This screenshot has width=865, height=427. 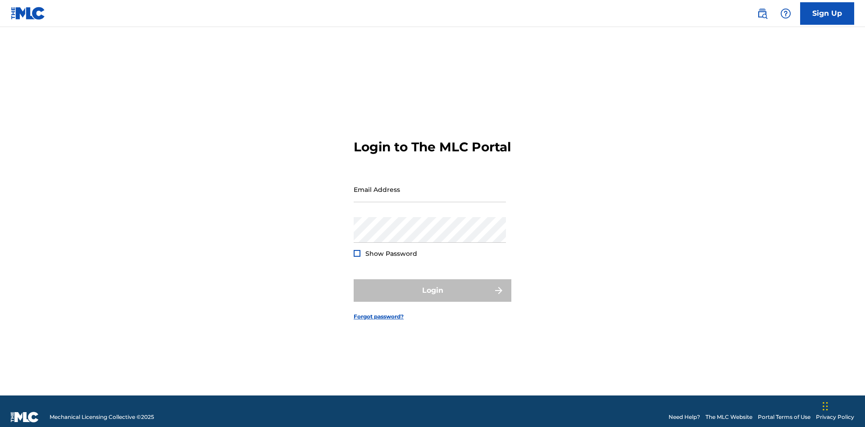 I want to click on img: help, so click(x=786, y=14).